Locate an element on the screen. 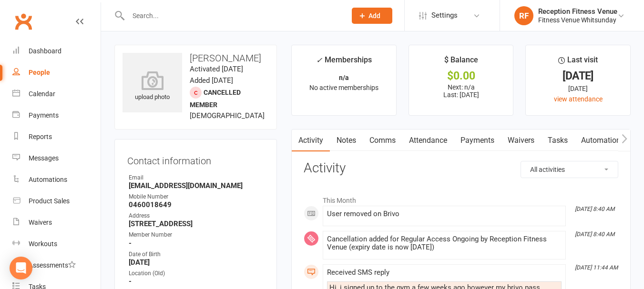 The image size is (644, 289). a: Attendance is located at coordinates (428, 141).